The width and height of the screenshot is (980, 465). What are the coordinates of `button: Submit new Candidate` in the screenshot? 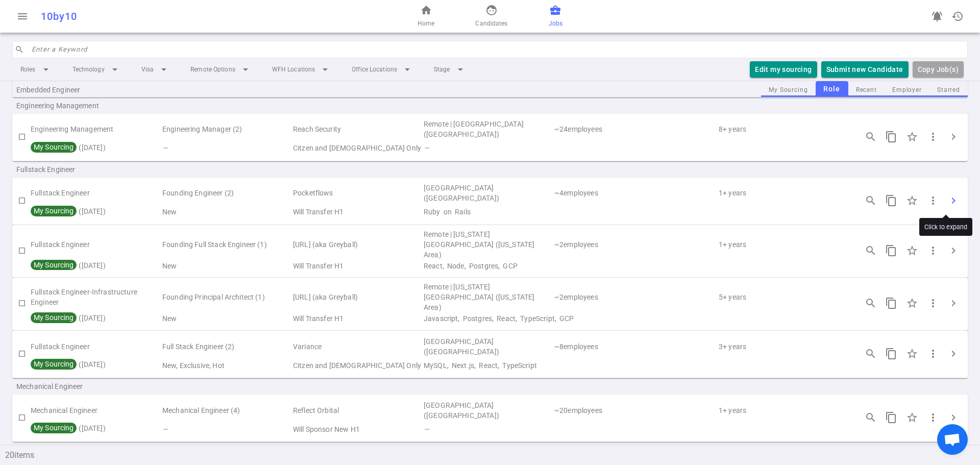 It's located at (865, 70).